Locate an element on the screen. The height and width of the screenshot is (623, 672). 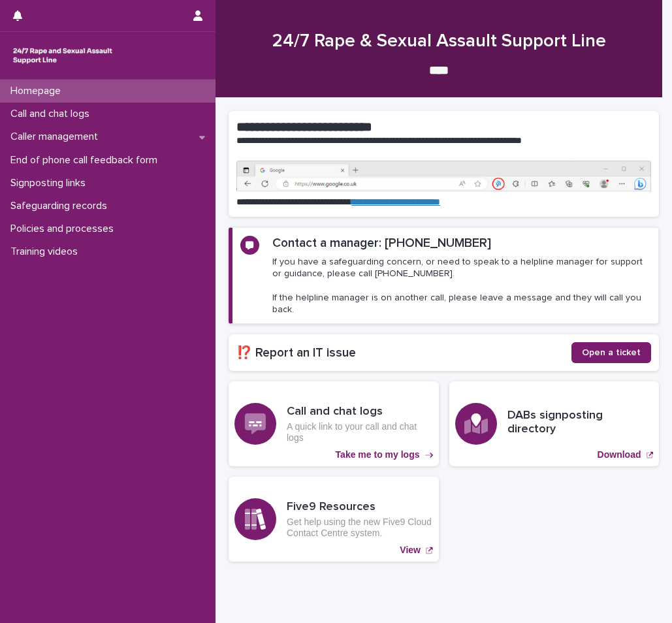
p: Take me to my logs is located at coordinates (378, 454).